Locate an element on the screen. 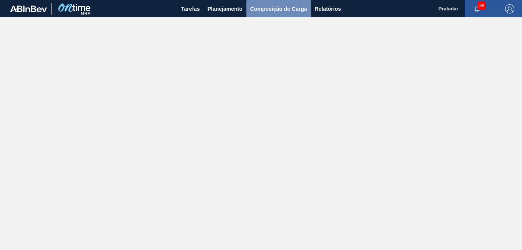 The width and height of the screenshot is (522, 250). button: Notificações is located at coordinates (477, 9).